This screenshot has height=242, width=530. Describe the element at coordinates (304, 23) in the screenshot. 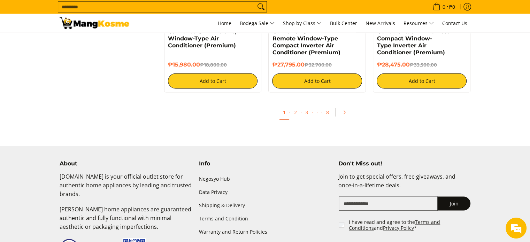

I see `nav: Main Menu` at that location.